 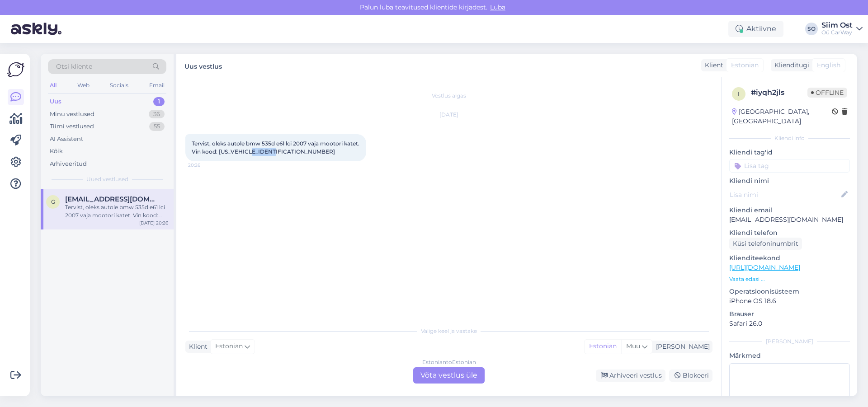 What do you see at coordinates (789, 314) in the screenshot?
I see `p: Brauser` at bounding box center [789, 314].